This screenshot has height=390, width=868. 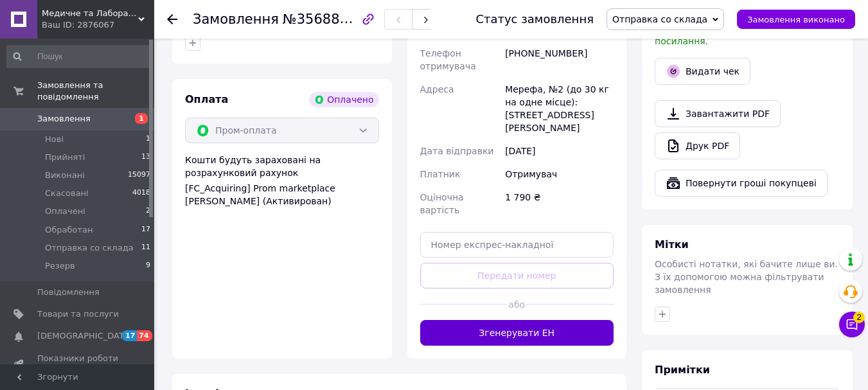 I want to click on span: №356884967, so click(x=328, y=19).